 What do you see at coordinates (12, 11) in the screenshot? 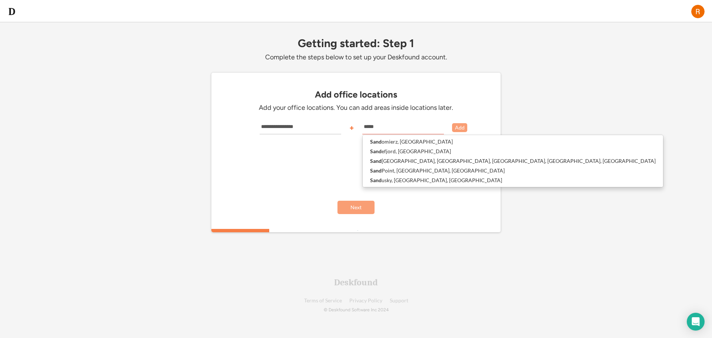
I see `img: d-whitebg.png` at bounding box center [12, 11].